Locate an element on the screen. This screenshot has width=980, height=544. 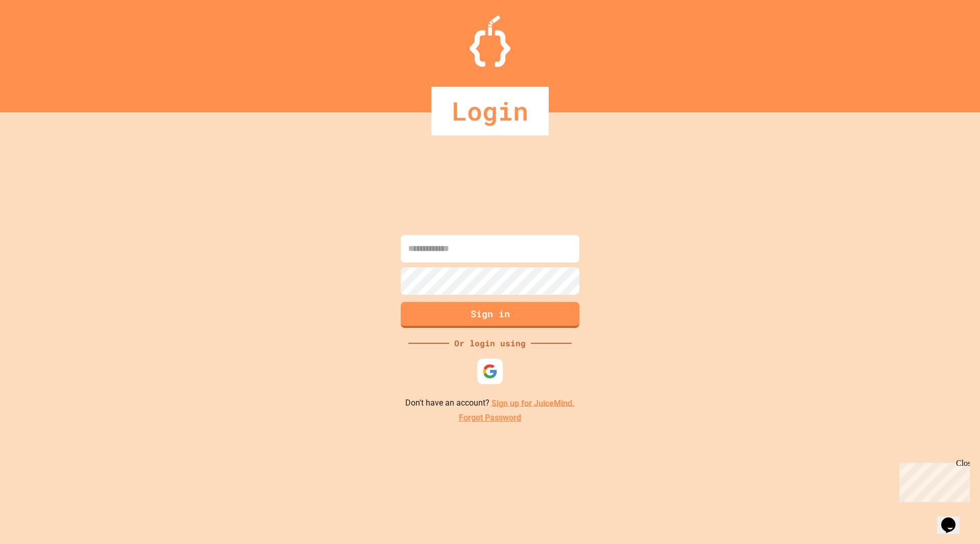
a: Sign up for JuiceMind. is located at coordinates (533, 403).